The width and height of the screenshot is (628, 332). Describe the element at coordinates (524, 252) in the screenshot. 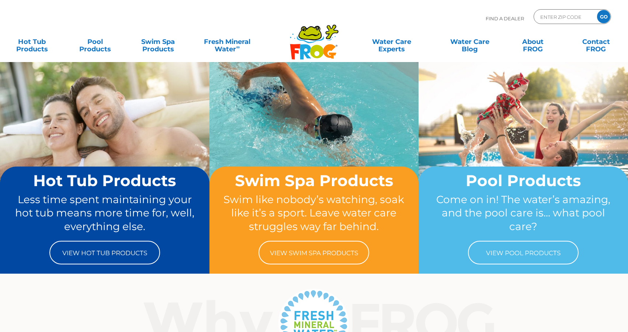

I see `a: View Pool Products` at that location.